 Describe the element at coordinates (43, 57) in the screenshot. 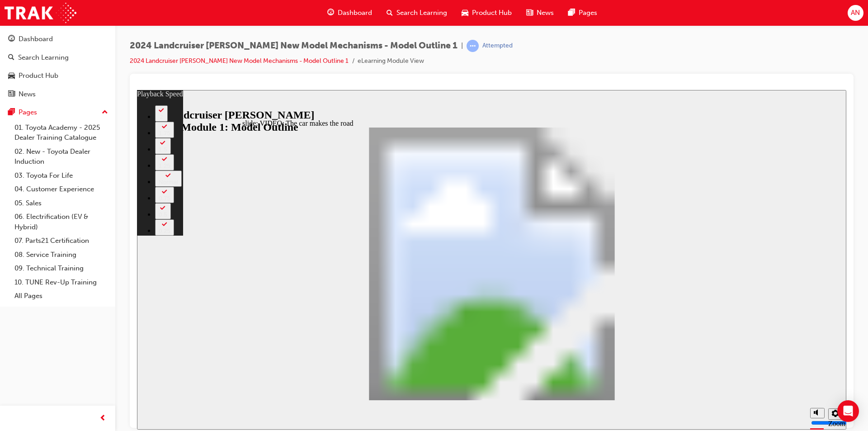

I see `div: Search Learning` at that location.